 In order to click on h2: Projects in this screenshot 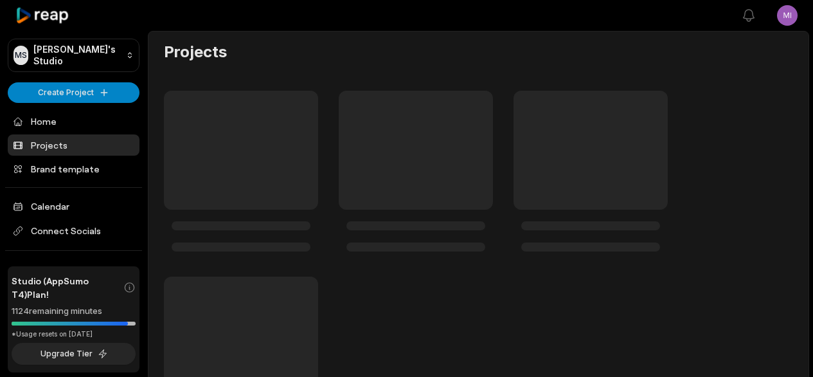, I will do `click(195, 52)`.